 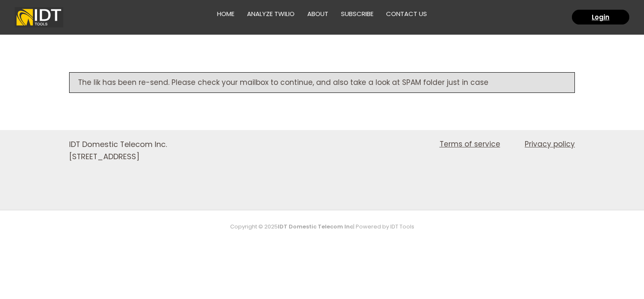 I want to click on p: Copyright © 2025 | Powered by IDT Tools, so click(x=322, y=226).